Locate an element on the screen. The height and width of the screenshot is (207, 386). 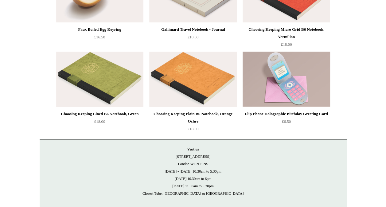
img: Choosing Keeping Plain B6 Notebook, Orange Ochre is located at coordinates (193, 79).